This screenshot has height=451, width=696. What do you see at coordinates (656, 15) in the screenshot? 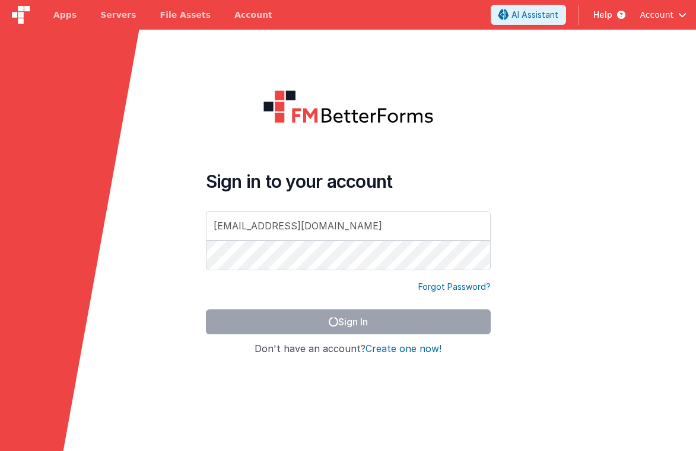
I see `span: Account` at bounding box center [656, 15].